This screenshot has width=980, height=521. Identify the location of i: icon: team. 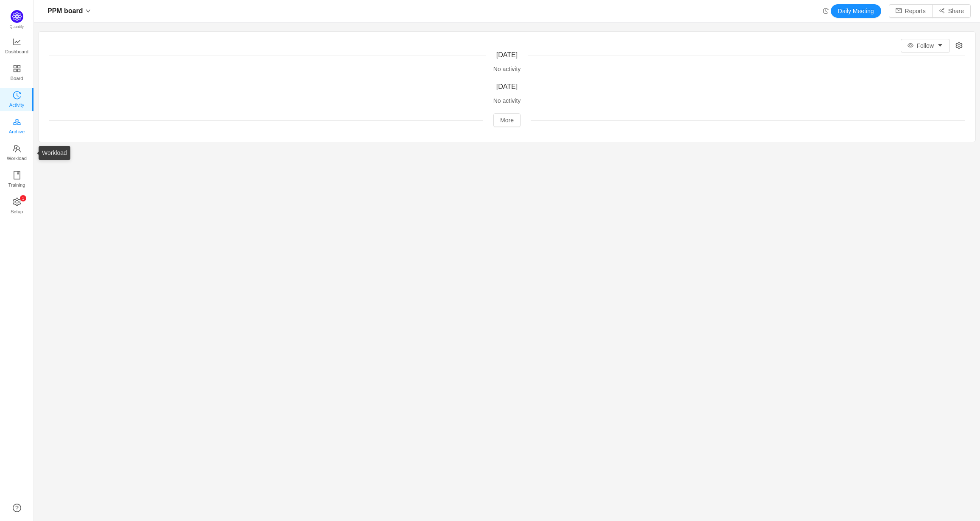
(17, 149).